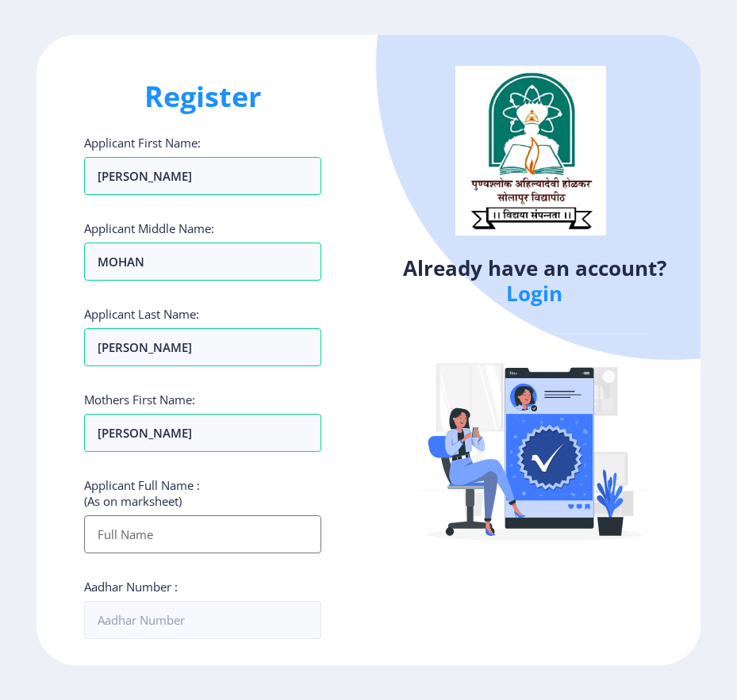  I want to click on label: Applicant First Name:, so click(142, 143).